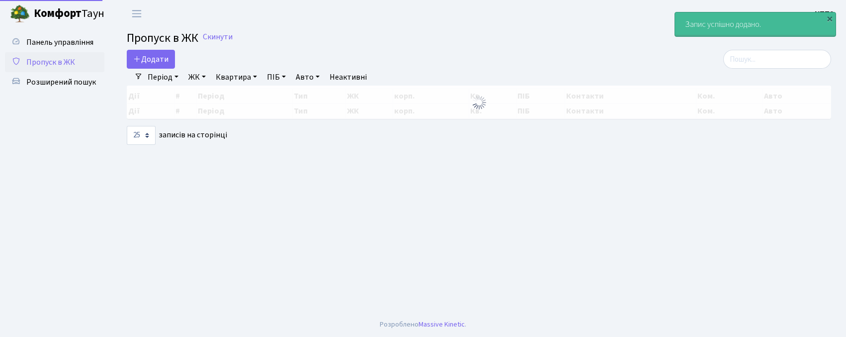 This screenshot has height=337, width=846. Describe the element at coordinates (236, 77) in the screenshot. I see `a: Квартира` at that location.